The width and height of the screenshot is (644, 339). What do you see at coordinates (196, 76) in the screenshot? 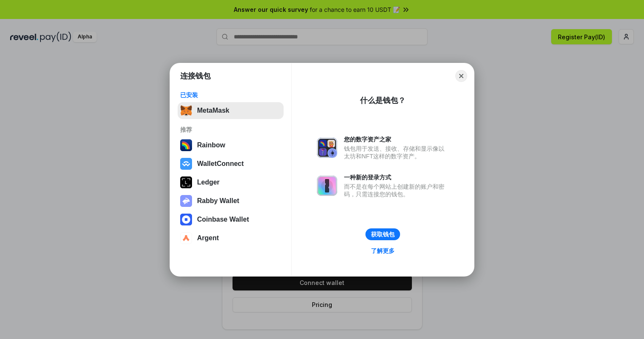
I see `h1: 连接钱包` at bounding box center [196, 76].